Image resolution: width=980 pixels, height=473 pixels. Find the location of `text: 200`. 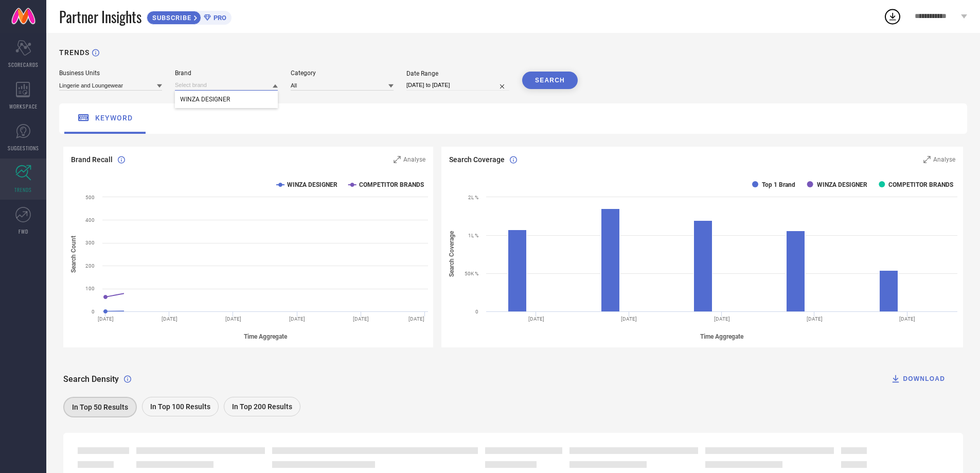

text: 200 is located at coordinates (90, 265).